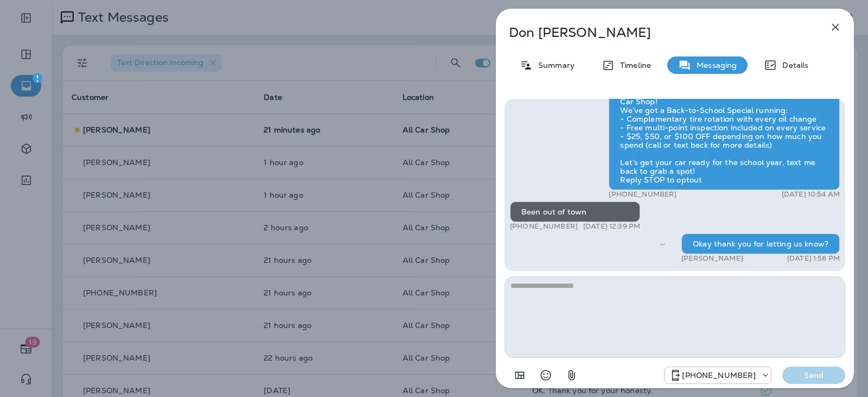 This screenshot has width=868, height=397. What do you see at coordinates (546, 375) in the screenshot?
I see `button: Select an emoji` at bounding box center [546, 375].